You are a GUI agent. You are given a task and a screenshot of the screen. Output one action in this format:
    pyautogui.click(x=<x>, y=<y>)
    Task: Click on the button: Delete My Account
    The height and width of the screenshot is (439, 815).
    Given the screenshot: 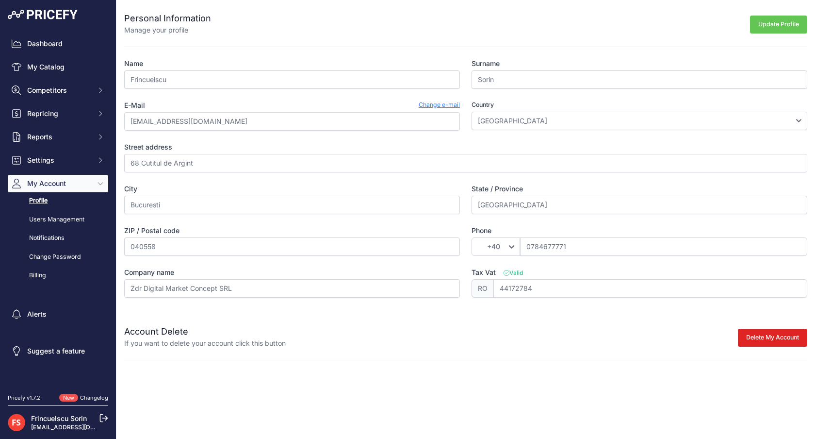 What is the action you would take?
    pyautogui.click(x=772, y=337)
    